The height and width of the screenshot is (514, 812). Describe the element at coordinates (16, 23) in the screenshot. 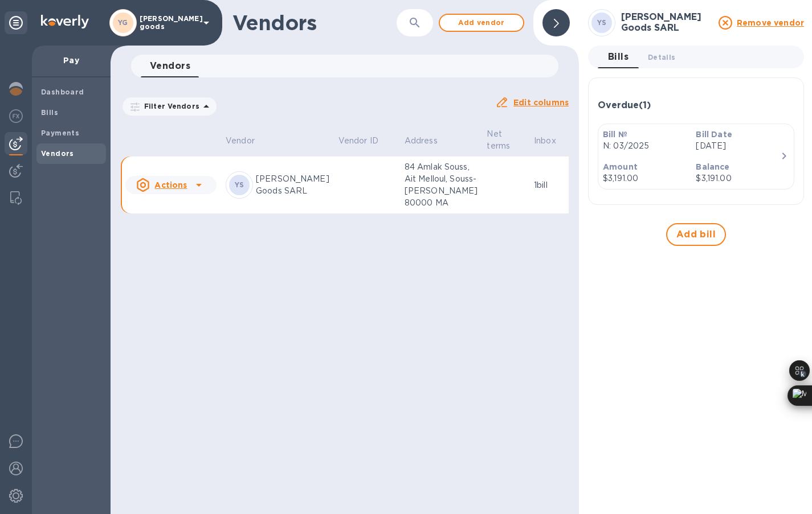

I see `div: Unpin categories` at that location.